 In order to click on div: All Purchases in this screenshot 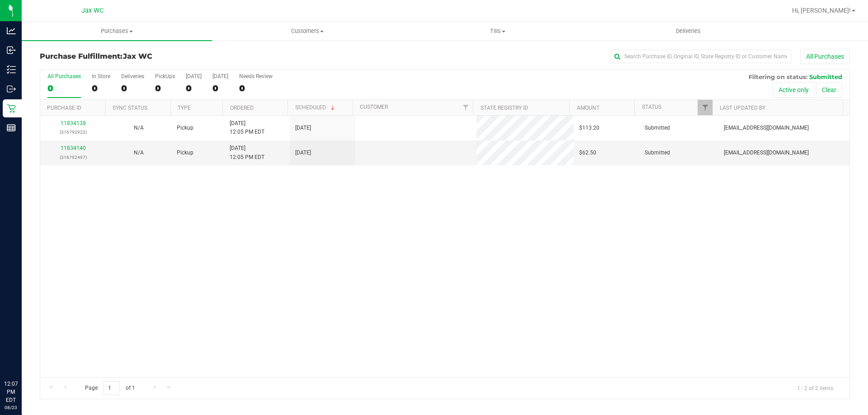, I will do `click(64, 76)`.